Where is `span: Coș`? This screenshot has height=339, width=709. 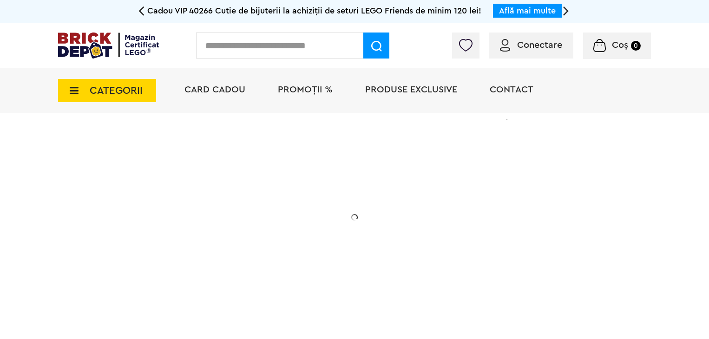 span: Coș is located at coordinates (620, 45).